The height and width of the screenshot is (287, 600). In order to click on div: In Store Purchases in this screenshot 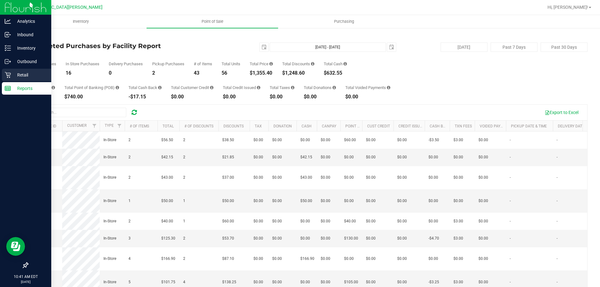, I will do `click(82, 64)`.